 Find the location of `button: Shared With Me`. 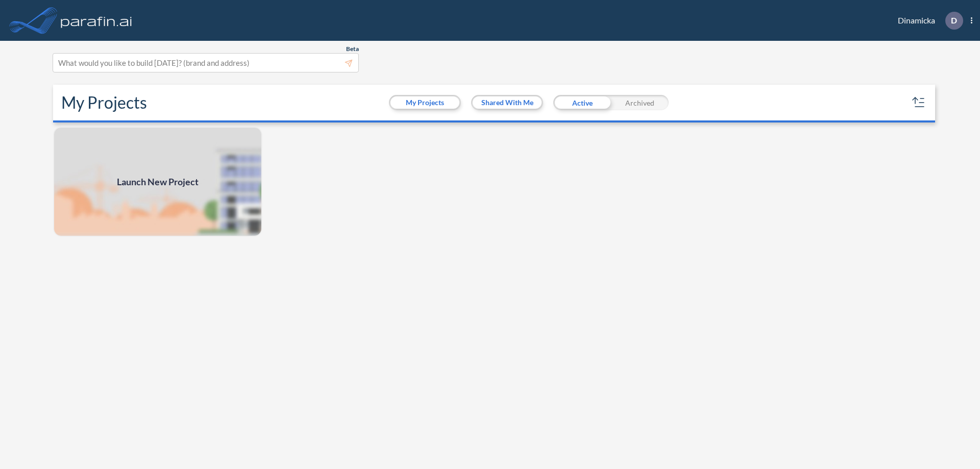

button: Shared With Me is located at coordinates (507, 102).